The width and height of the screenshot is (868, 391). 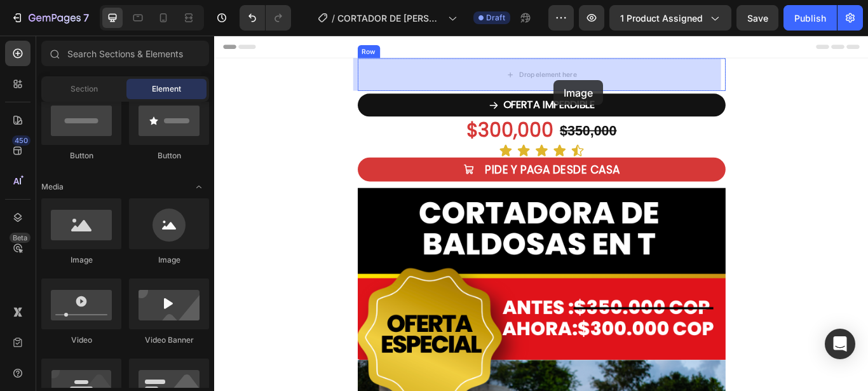 What do you see at coordinates (52, 187) in the screenshot?
I see `span: Media` at bounding box center [52, 187].